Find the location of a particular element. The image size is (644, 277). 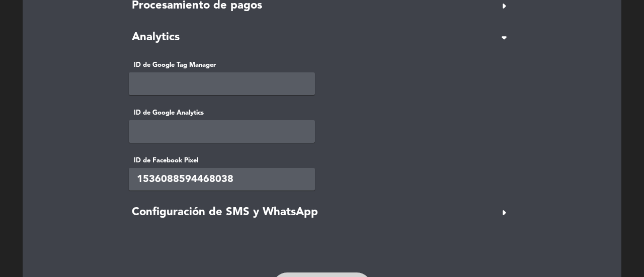

span: arrow_drop_down is located at coordinates (504, 38).